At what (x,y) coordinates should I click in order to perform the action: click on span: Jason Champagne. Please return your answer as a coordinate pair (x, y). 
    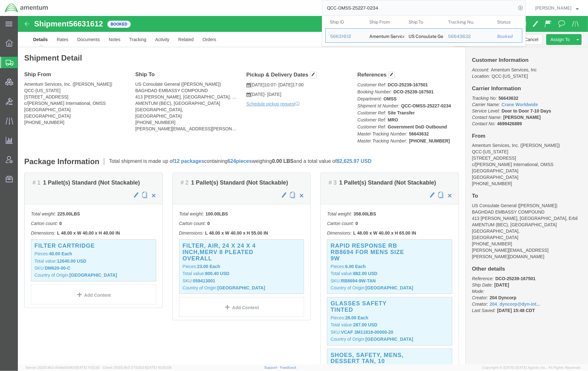
    Looking at the image, I should click on (553, 8).